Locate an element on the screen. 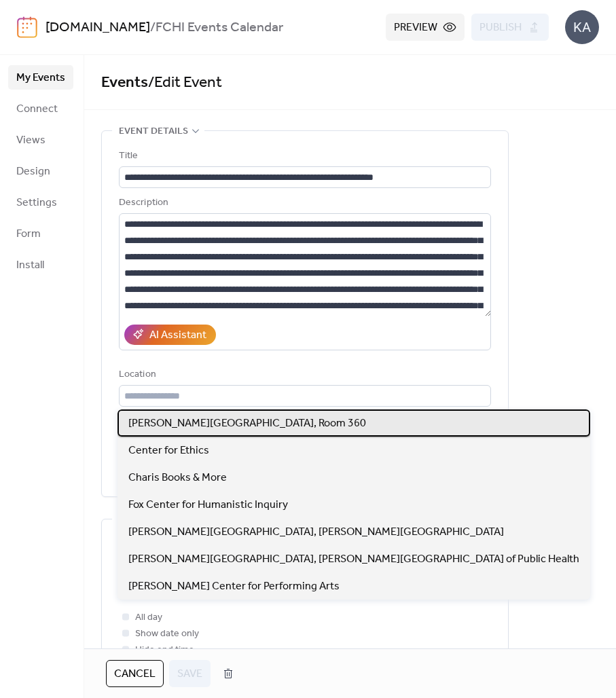  span: Settings is located at coordinates (37, 203).